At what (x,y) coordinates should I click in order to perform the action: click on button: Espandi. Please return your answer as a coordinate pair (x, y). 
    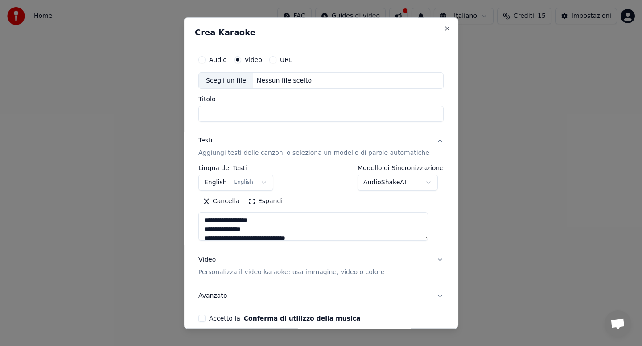
    Looking at the image, I should click on (265, 202).